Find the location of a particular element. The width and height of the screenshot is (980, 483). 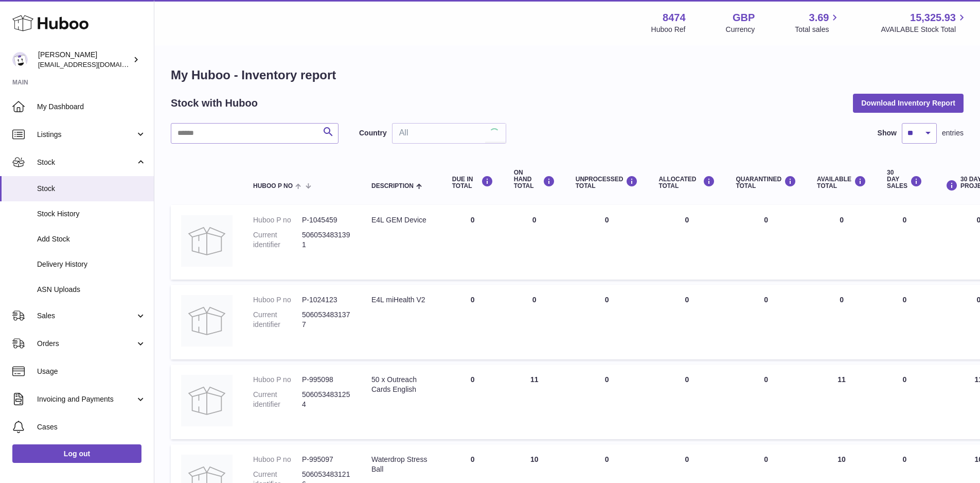

span: Sales is located at coordinates (86, 316).